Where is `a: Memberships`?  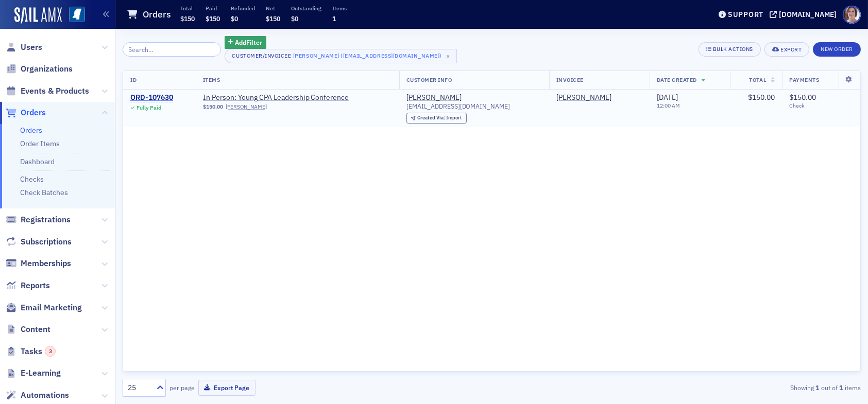 a: Memberships is located at coordinates (38, 264).